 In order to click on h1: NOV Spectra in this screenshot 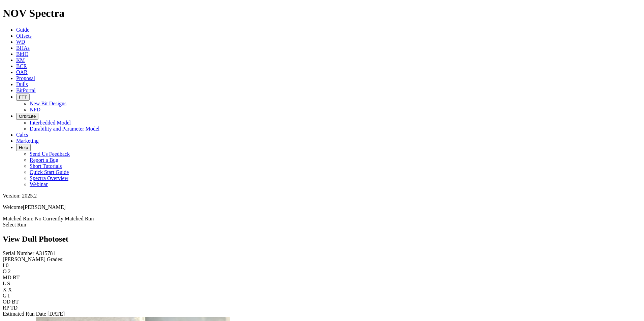, I will do `click(322, 13)`.